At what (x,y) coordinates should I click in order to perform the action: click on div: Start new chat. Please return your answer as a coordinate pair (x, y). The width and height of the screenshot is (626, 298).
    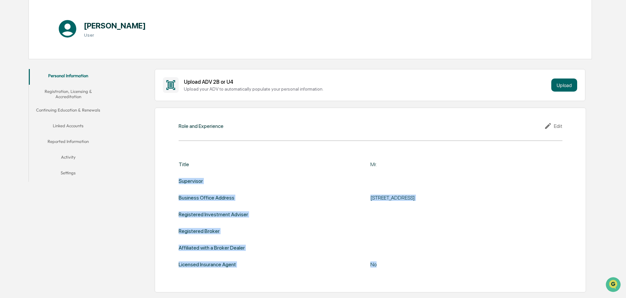
    Looking at the image, I should click on (65, 53).